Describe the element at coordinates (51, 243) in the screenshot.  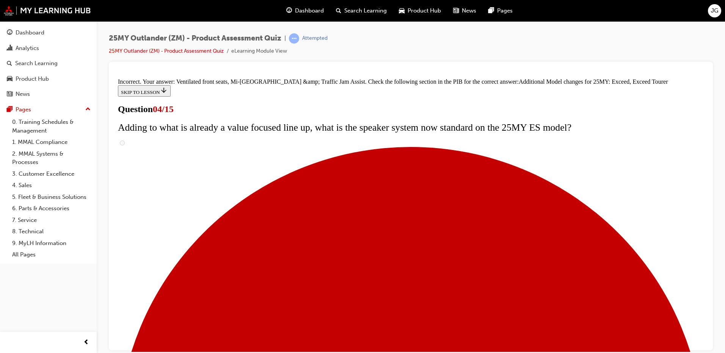
I see `a: 9. MyLH Information` at that location.